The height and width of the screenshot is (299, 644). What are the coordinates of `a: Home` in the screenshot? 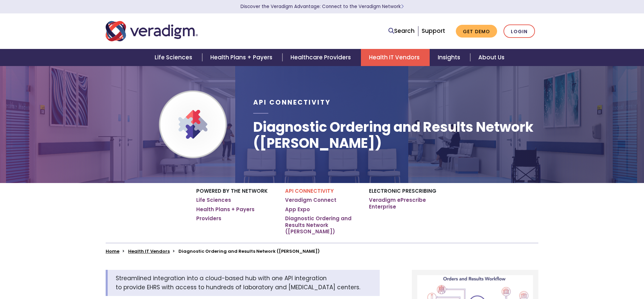 It's located at (112, 251).